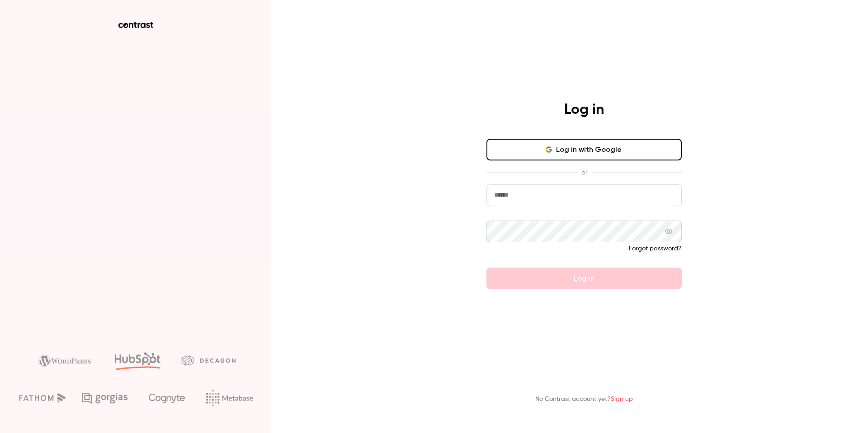 The height and width of the screenshot is (433, 868). What do you see at coordinates (584, 400) in the screenshot?
I see `p: No Contrast account yet?` at bounding box center [584, 400].